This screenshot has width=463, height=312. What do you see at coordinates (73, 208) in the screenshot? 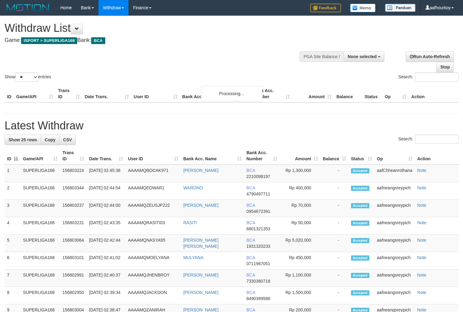
I see `td: 156803237` at bounding box center [73, 208].